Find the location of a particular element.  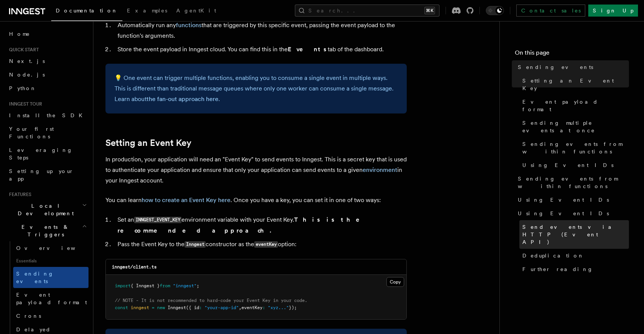

a: Crons is located at coordinates (51, 316).